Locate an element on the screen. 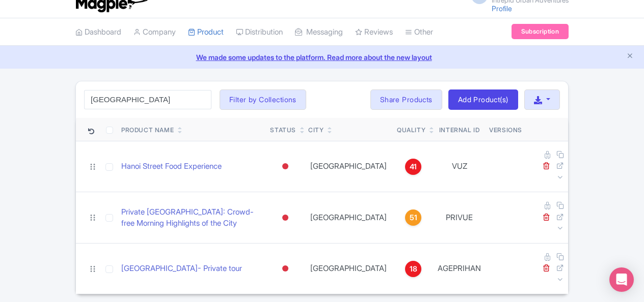 This screenshot has height=302, width=644. a: Profile is located at coordinates (502, 8).